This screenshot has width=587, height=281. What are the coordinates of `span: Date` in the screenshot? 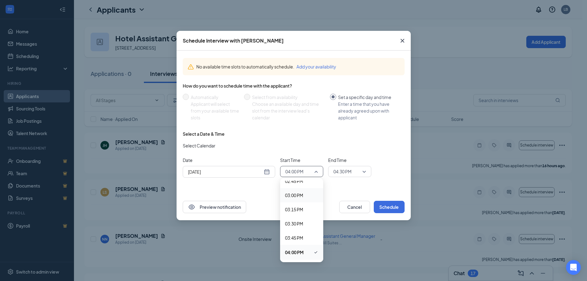 It's located at (229, 160).